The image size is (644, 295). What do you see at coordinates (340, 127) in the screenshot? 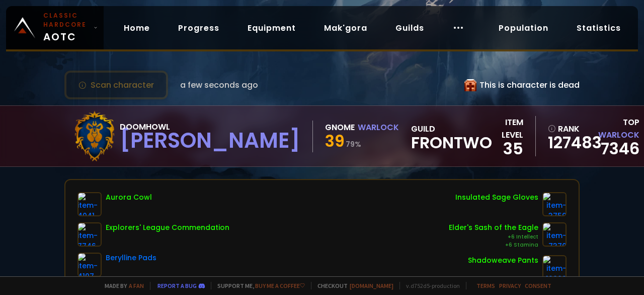
I see `div: Gnome` at bounding box center [340, 127].